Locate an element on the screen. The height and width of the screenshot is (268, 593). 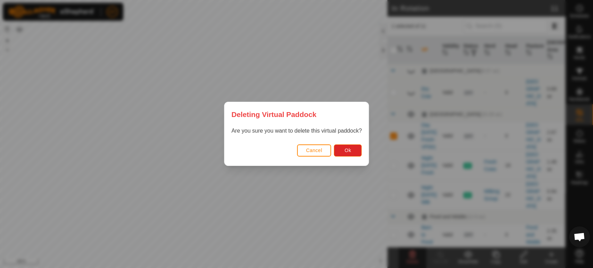
p: Are you sure you want to delete this virtual paddock? is located at coordinates (296, 131).